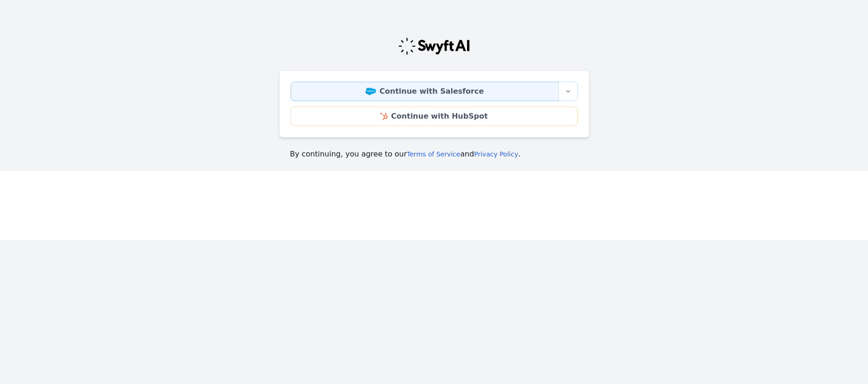 This screenshot has height=384, width=868. Describe the element at coordinates (383, 117) in the screenshot. I see `img: HubSpot` at that location.